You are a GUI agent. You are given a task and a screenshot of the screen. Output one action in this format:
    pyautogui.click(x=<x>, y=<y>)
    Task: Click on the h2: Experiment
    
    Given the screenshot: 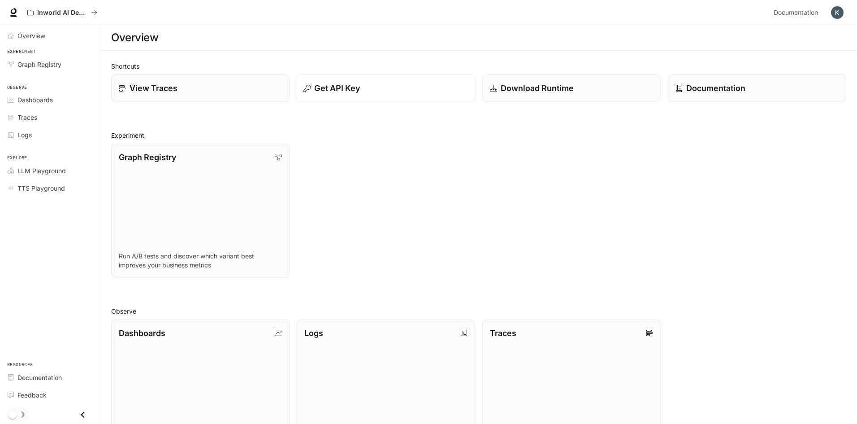 What is the action you would take?
    pyautogui.click(x=479, y=135)
    